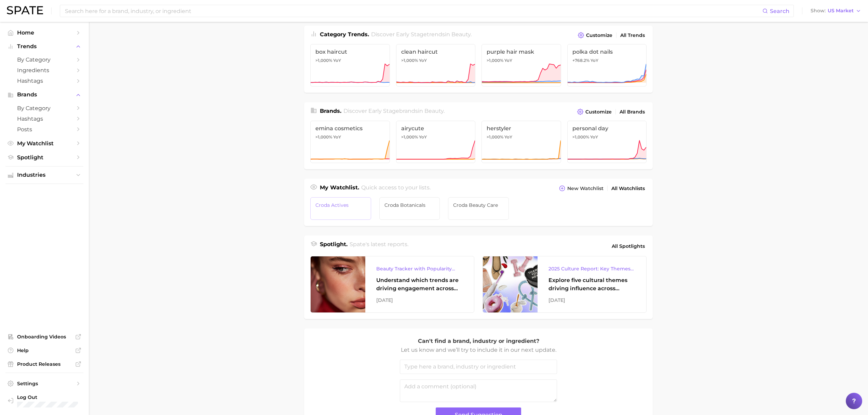 The height and width of the screenshot is (415, 868). What do you see at coordinates (410, 208) in the screenshot?
I see `a: Croda botanicals` at bounding box center [410, 208].